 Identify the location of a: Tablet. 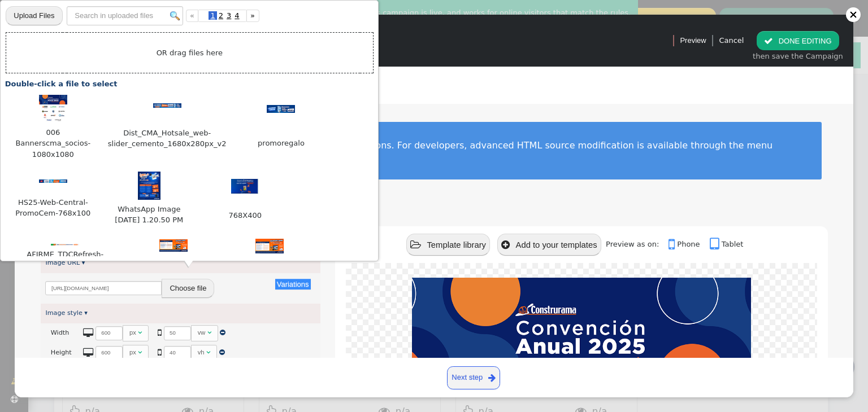
(727, 244).